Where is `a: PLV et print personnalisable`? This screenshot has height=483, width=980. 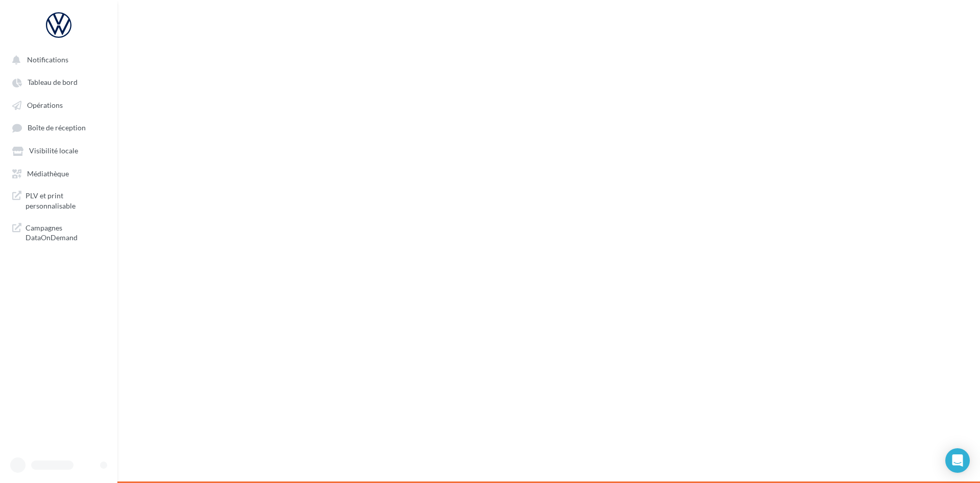 a: PLV et print personnalisable is located at coordinates (59, 200).